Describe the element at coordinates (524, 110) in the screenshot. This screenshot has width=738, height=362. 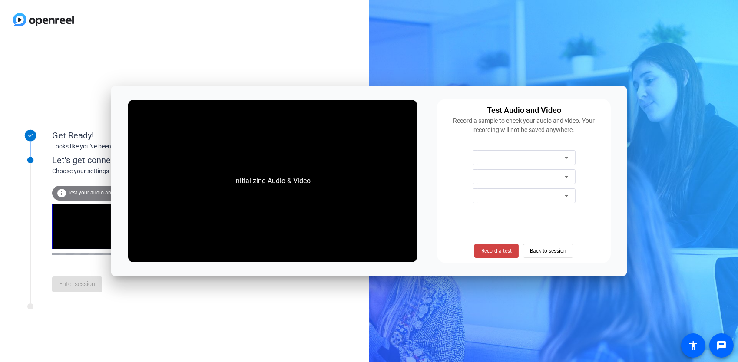
I see `div: Test Audio and Video` at that location.